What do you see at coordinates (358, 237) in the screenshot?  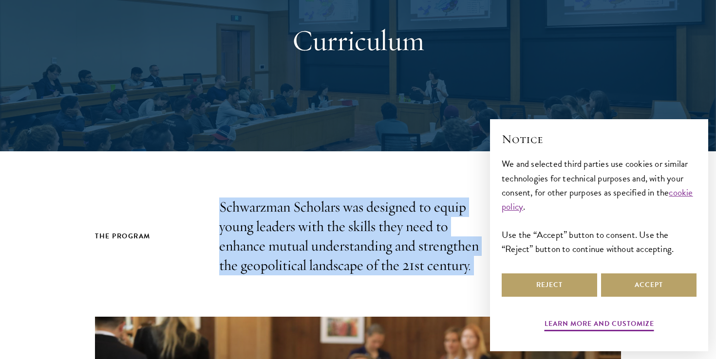 I see `p: Schwarzman Scholars was designed to equip young leaders with the skills they need to enhance mutu...` at bounding box center [358, 237].